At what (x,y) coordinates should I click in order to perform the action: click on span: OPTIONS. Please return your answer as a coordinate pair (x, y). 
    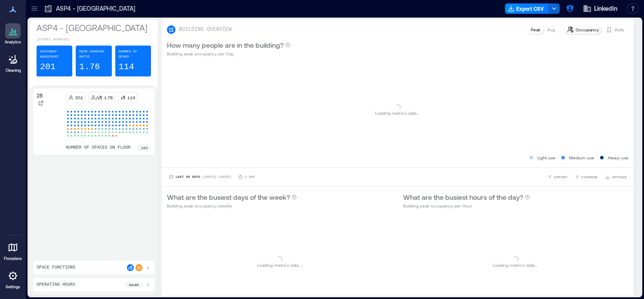
    Looking at the image, I should click on (619, 177).